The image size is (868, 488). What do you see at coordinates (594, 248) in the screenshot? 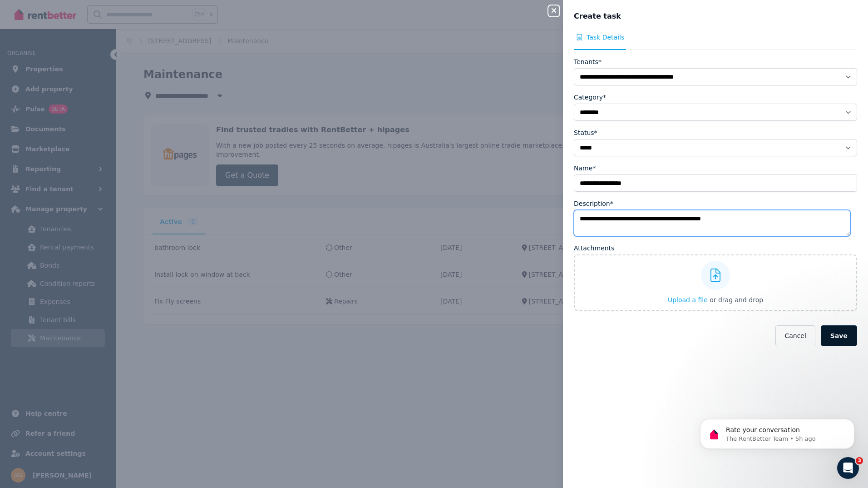
I see `label: Attachments` at bounding box center [594, 248].